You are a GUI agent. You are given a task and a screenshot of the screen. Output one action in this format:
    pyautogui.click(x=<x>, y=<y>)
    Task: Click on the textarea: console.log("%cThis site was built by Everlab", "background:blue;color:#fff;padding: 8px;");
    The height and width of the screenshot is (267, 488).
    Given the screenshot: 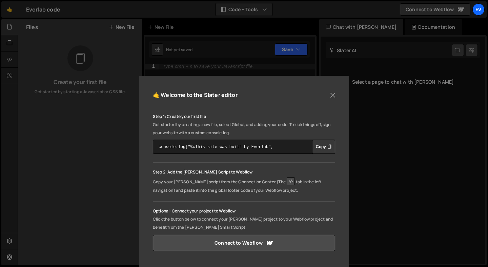 What is the action you would take?
    pyautogui.click(x=244, y=147)
    